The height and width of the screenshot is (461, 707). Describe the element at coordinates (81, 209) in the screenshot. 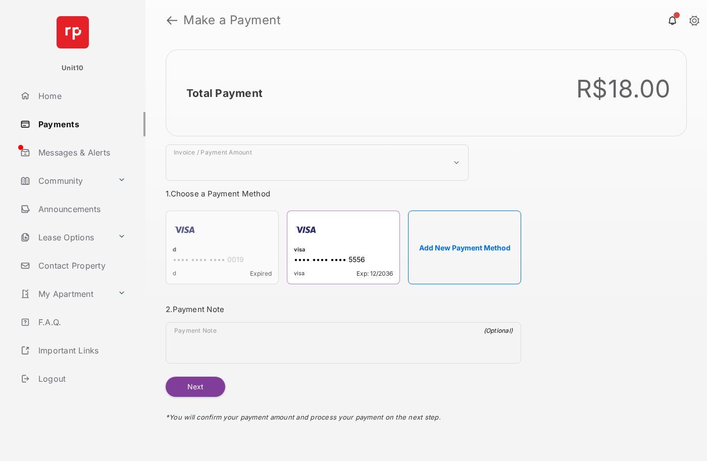

I see `a: Announcements` at that location.